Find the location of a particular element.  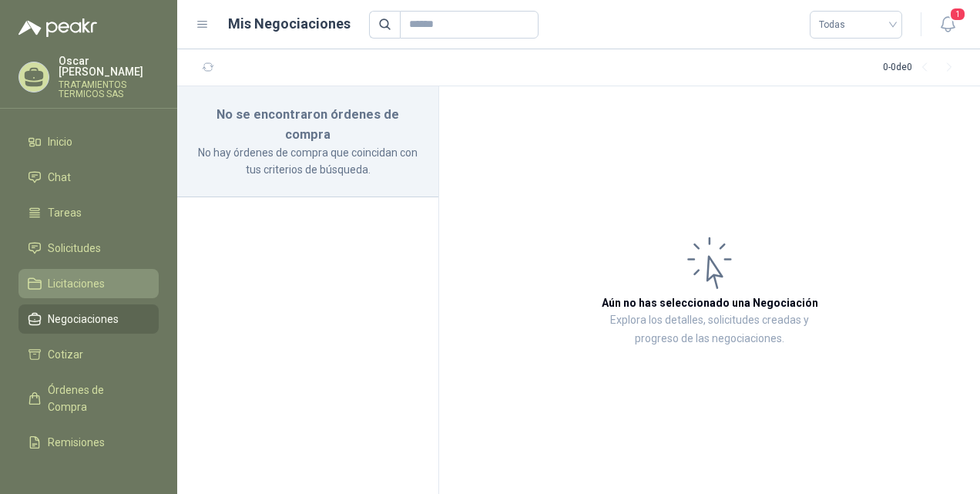

h3: No se encontraron órdenes de compra is located at coordinates (308, 124).